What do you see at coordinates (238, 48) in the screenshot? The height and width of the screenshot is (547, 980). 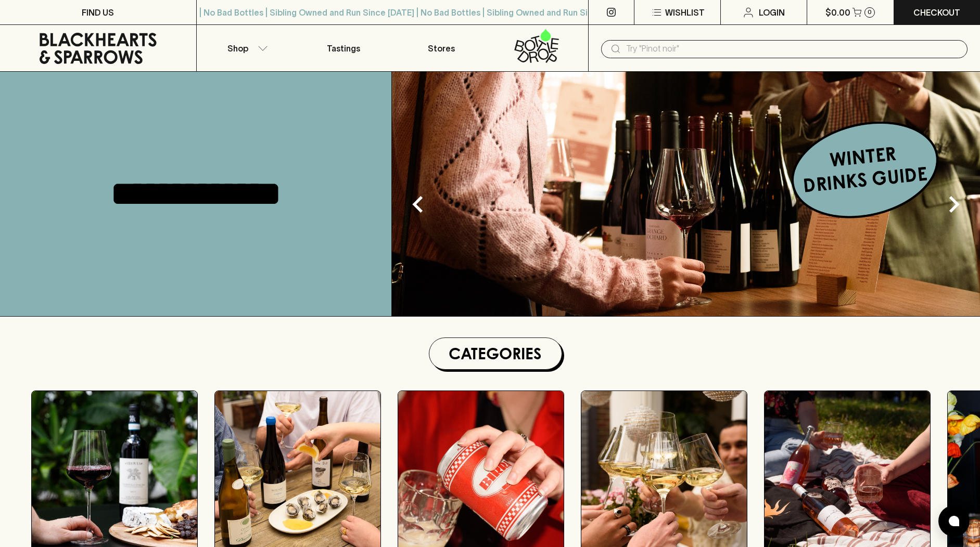 I see `p: Shop` at bounding box center [238, 48].